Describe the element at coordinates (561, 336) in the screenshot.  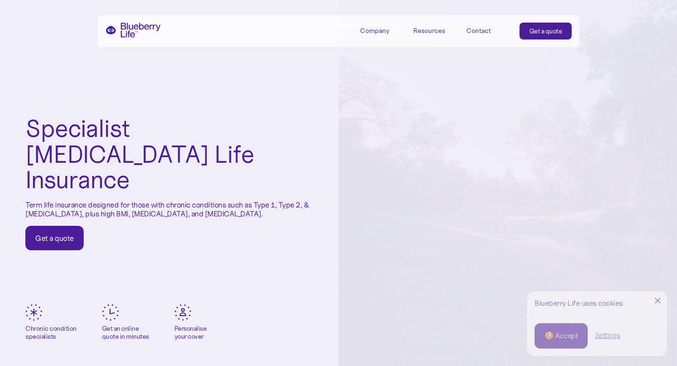
I see `div: 🍪 Accept` at that location.